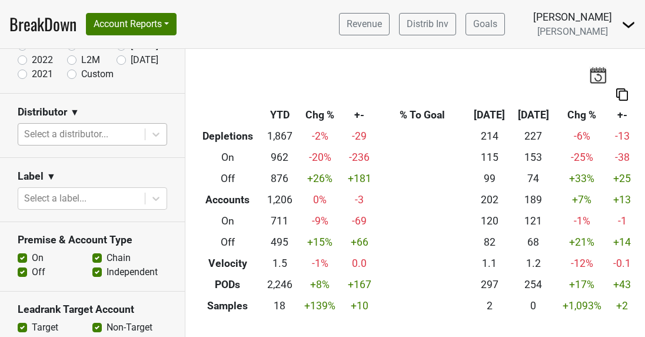 The image size is (645, 337). Describe the element at coordinates (97, 74) in the screenshot. I see `label: Custom` at that location.